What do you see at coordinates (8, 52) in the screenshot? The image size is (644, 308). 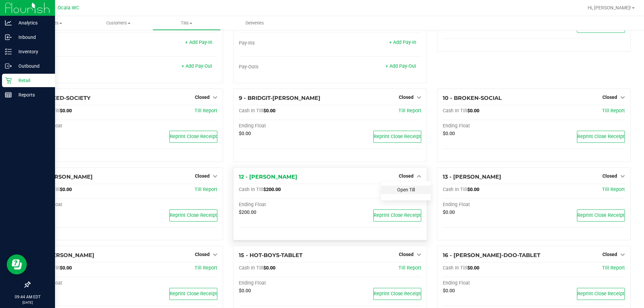 I see `inline-svg: Inventory` at bounding box center [8, 52].